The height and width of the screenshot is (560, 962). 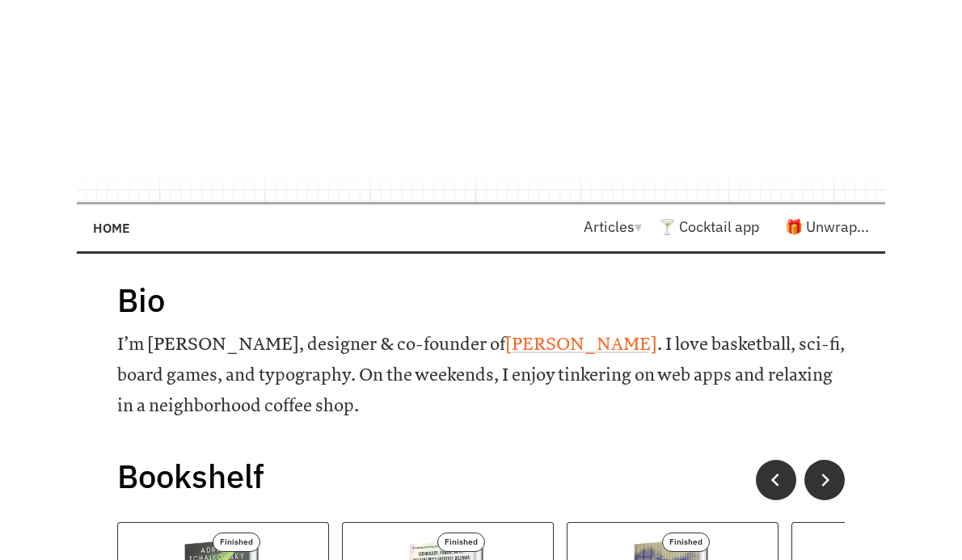 I want to click on a: 🎁 Unwrap..., so click(x=827, y=227).